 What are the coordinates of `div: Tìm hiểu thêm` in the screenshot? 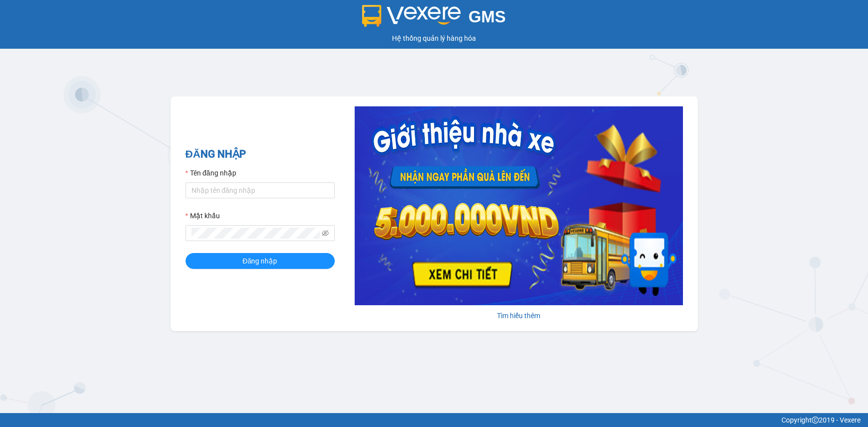 It's located at (519, 316).